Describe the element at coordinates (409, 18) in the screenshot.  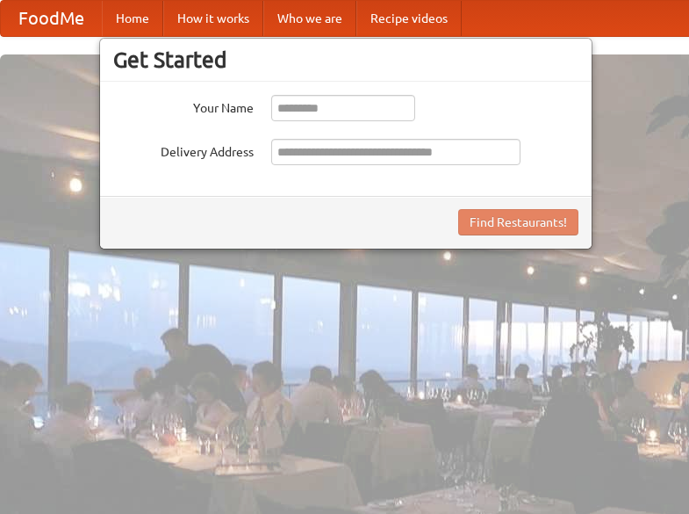
I see `a: Recipe videos` at that location.